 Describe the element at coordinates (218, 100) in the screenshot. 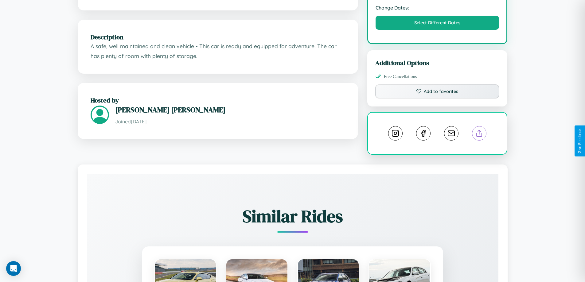

I see `h2: Hosted by` at that location.